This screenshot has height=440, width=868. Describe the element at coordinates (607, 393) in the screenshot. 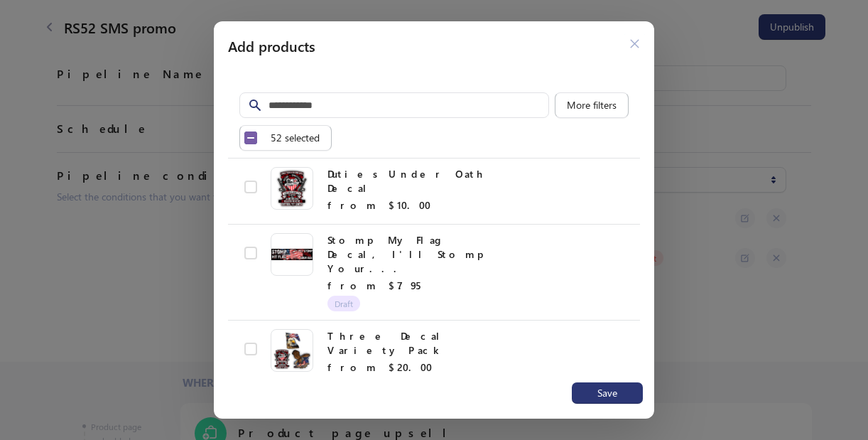

I see `span: Save` at that location.